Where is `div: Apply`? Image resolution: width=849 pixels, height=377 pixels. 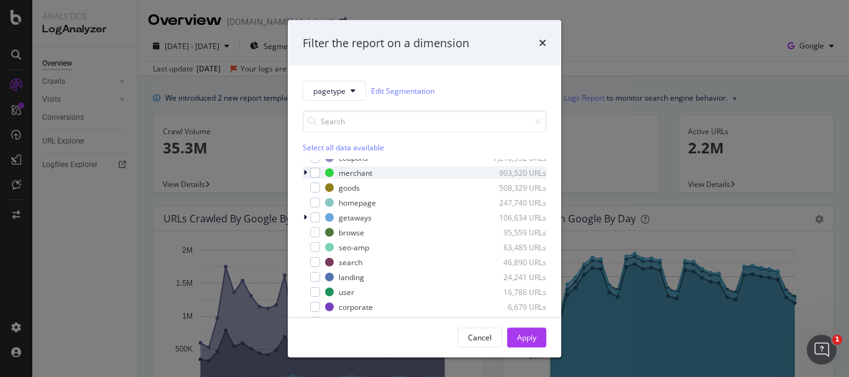 div: Apply is located at coordinates (526, 337).